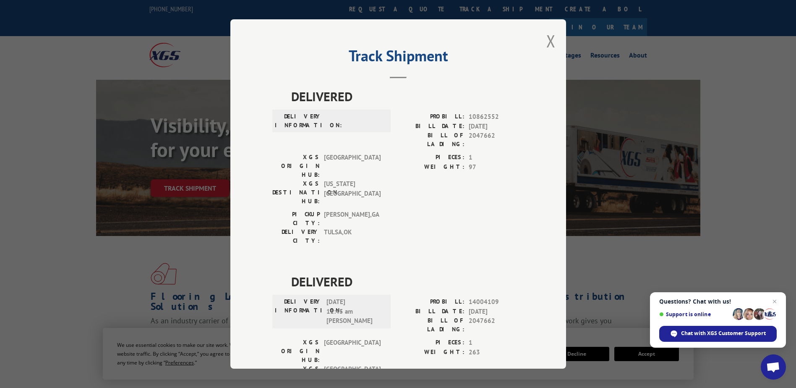 This screenshot has height=388, width=796. I want to click on div: Open chat, so click(773, 367).